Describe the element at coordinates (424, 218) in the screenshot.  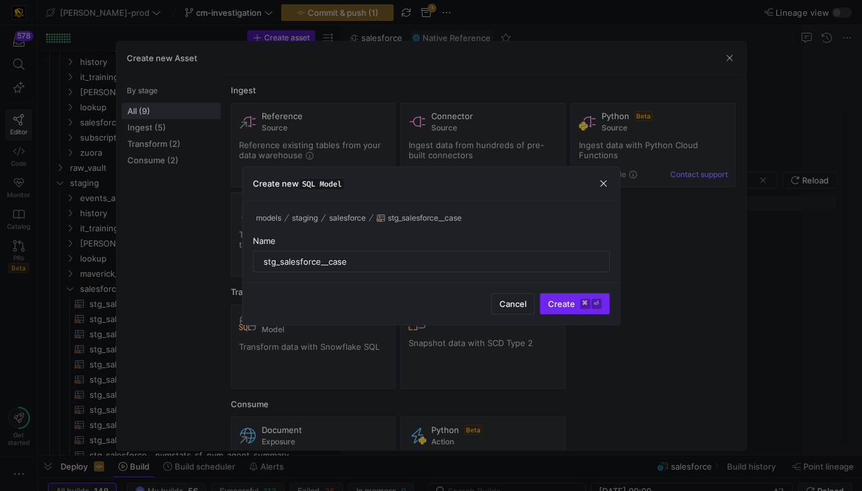
I see `span: stg_salesforce__case` at that location.